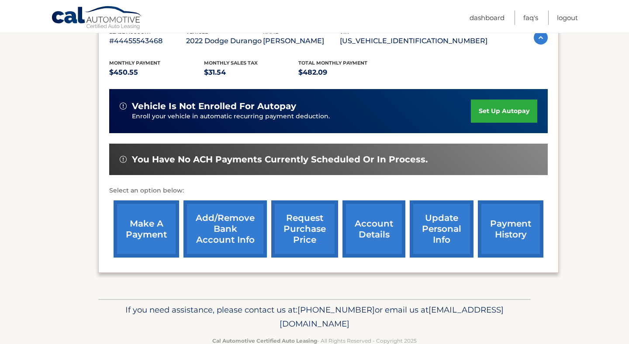  I want to click on p: Enroll your vehicle in automatic recurring payment deduction., so click(301, 117).